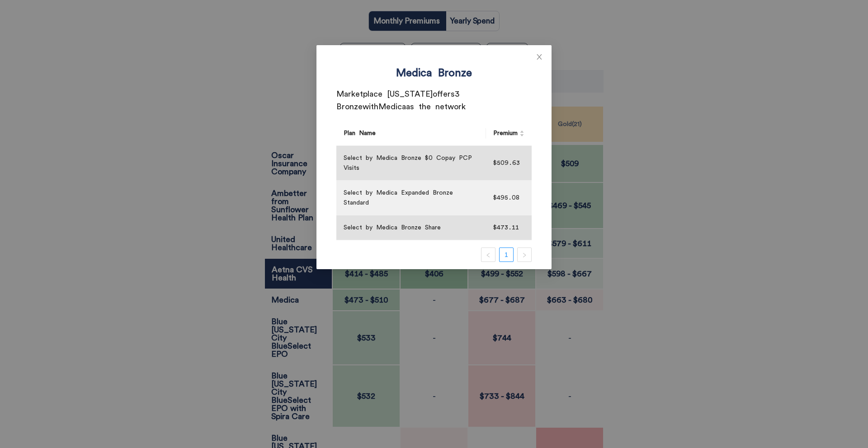 The width and height of the screenshot is (868, 448). What do you see at coordinates (488, 255) in the screenshot?
I see `button: left` at bounding box center [488, 255].